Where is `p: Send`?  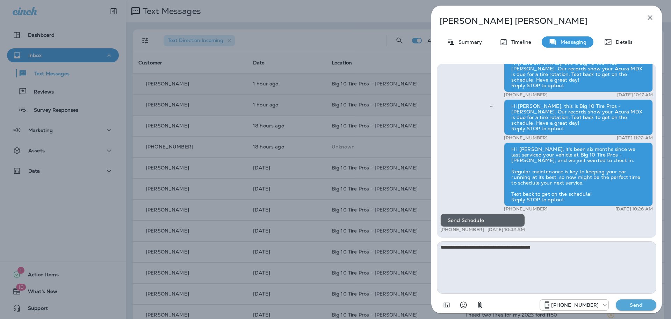
p: Send is located at coordinates (636, 305).